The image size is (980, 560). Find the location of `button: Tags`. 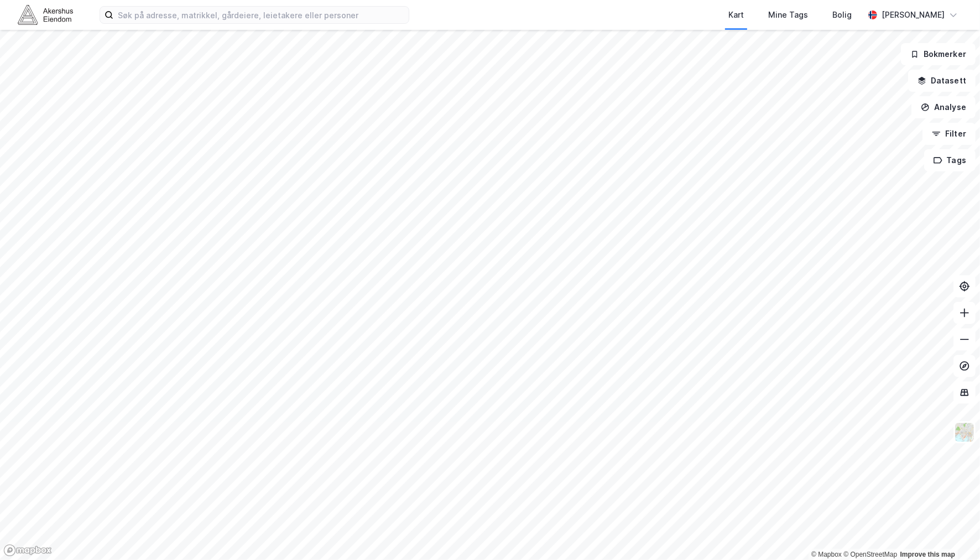

button: Tags is located at coordinates (950, 160).